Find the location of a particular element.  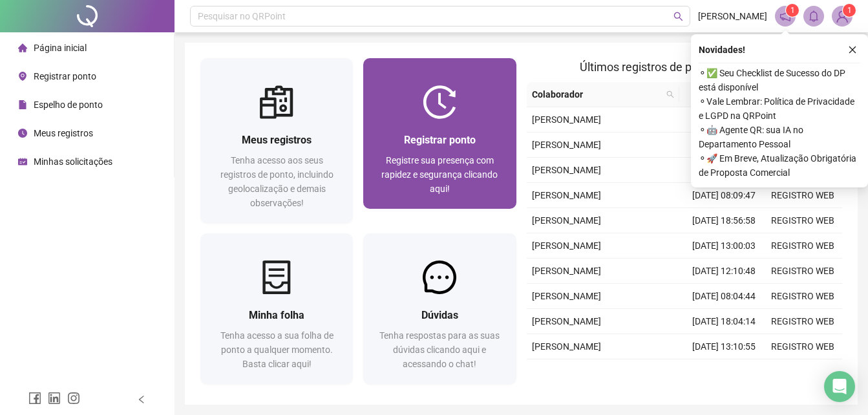

sup: 1 is located at coordinates (793, 11).